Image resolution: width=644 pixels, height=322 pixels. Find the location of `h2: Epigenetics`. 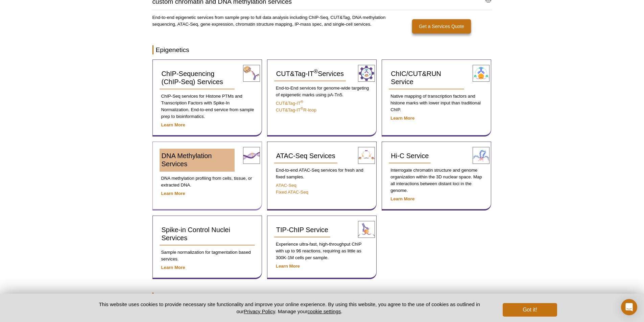

h2: Epigenetics is located at coordinates (322, 50).